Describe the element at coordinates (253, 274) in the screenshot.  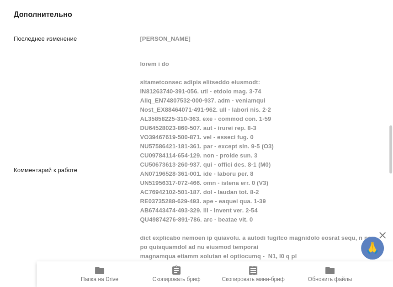
I see `button: Скопировать мини-бриф` at that location.